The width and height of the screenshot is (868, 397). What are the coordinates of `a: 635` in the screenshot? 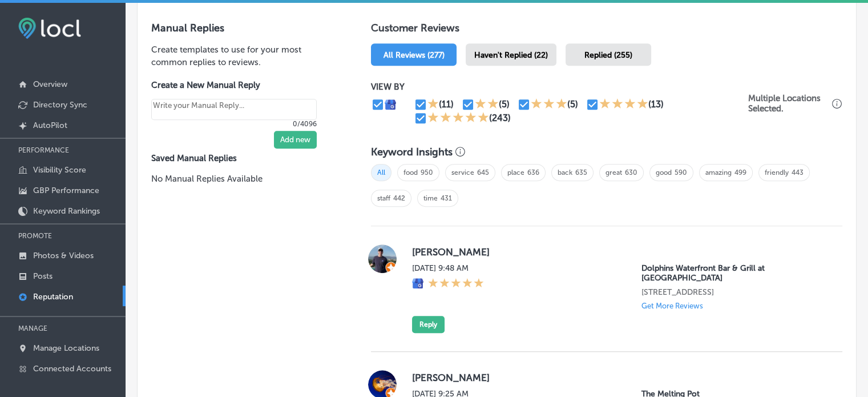 It's located at (581, 172).